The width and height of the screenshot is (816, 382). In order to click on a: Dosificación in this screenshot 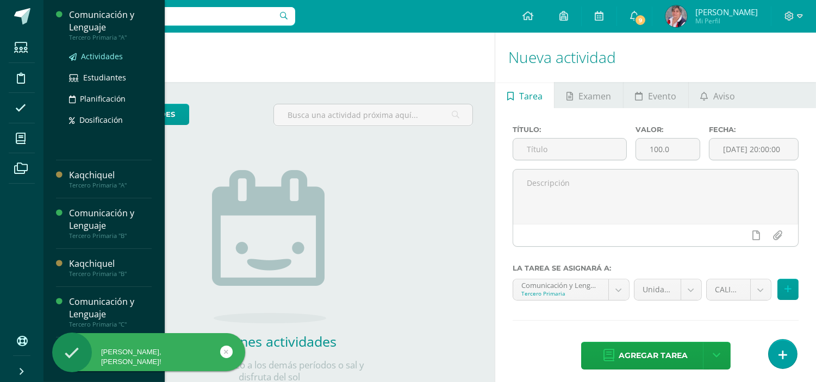, I will do `click(110, 120)`.